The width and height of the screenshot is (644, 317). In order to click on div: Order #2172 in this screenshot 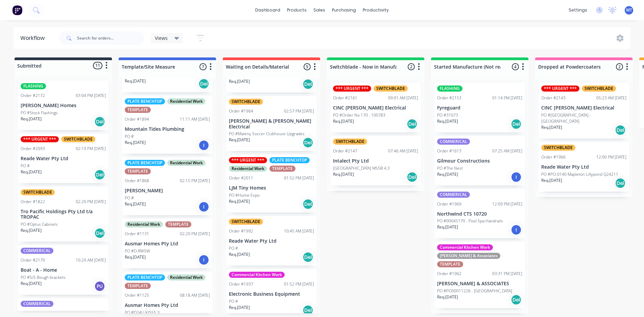, I will do `click(33, 96)`.